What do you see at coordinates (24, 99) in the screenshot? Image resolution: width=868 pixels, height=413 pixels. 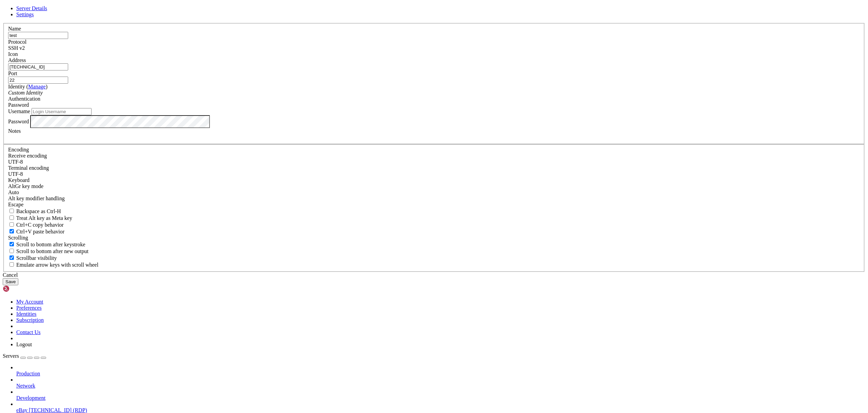 I see `label: Authentication` at bounding box center [24, 99].